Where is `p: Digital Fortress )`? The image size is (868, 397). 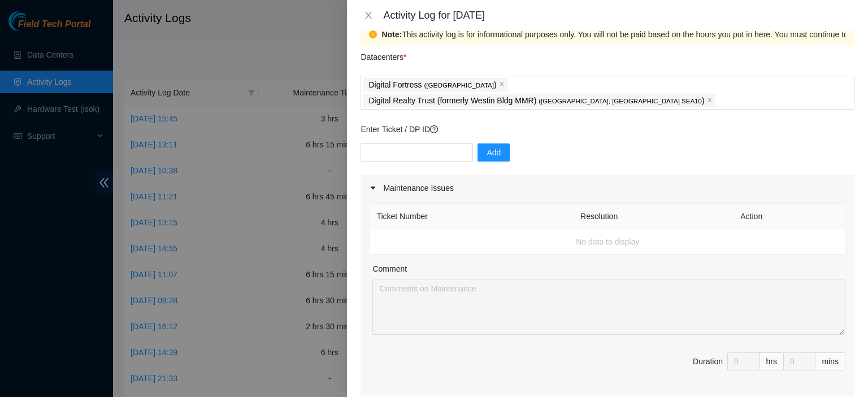 p: Digital Fortress ) is located at coordinates (432, 85).